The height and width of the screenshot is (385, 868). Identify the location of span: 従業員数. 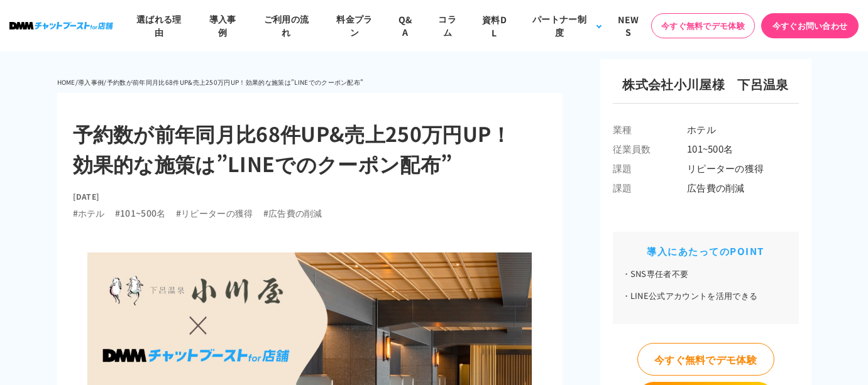
(650, 148).